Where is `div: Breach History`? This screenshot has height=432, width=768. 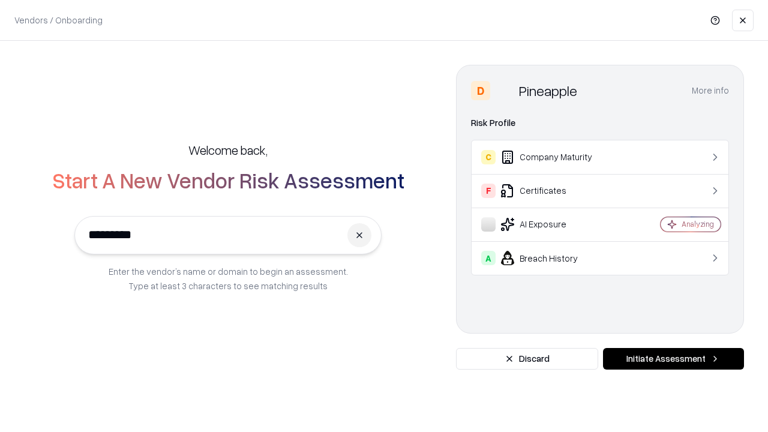
div: Breach History is located at coordinates (552, 258).